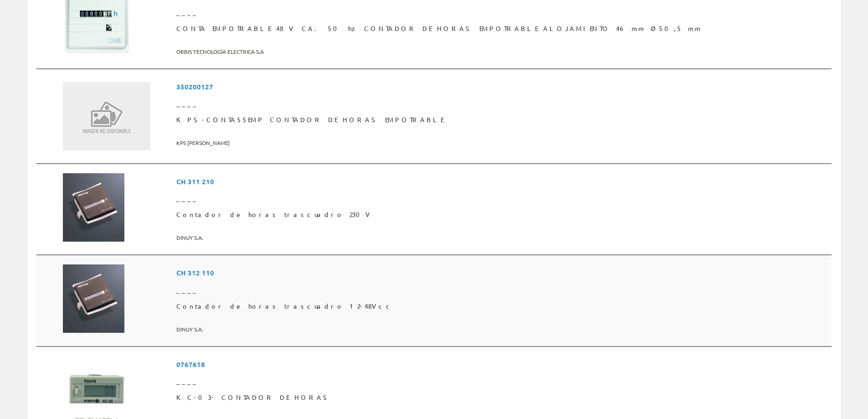 This screenshot has width=868, height=419. What do you see at coordinates (502, 181) in the screenshot?
I see `span: CH 311 210` at bounding box center [502, 181].